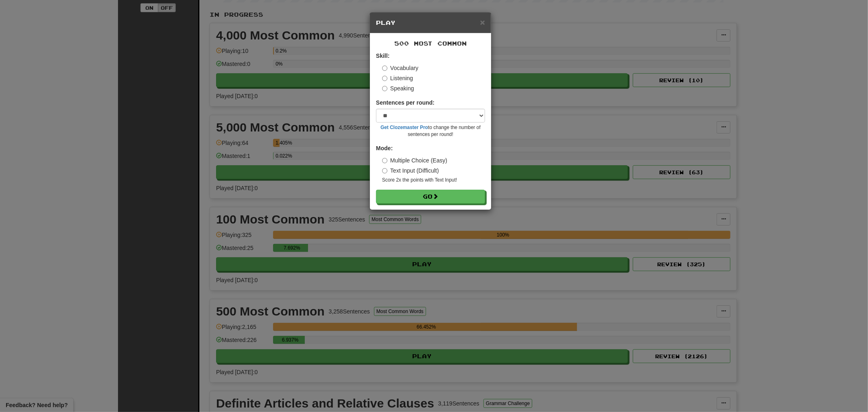 This screenshot has height=412, width=868. What do you see at coordinates (431, 43) in the screenshot?
I see `span: 500 Most Common` at bounding box center [431, 43].